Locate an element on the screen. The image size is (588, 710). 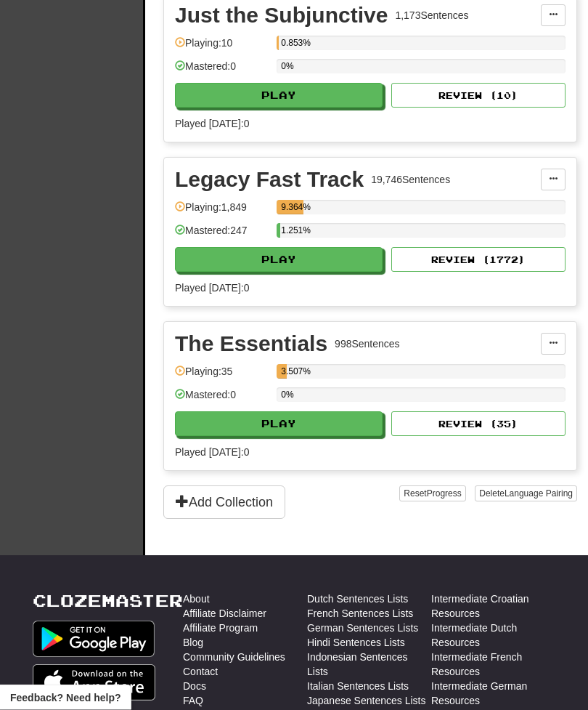
a: About is located at coordinates (196, 599).